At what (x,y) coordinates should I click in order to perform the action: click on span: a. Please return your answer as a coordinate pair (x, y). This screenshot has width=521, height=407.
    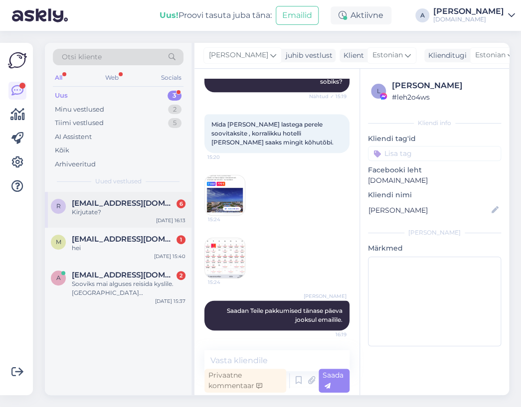
    Looking at the image, I should click on (58, 278).